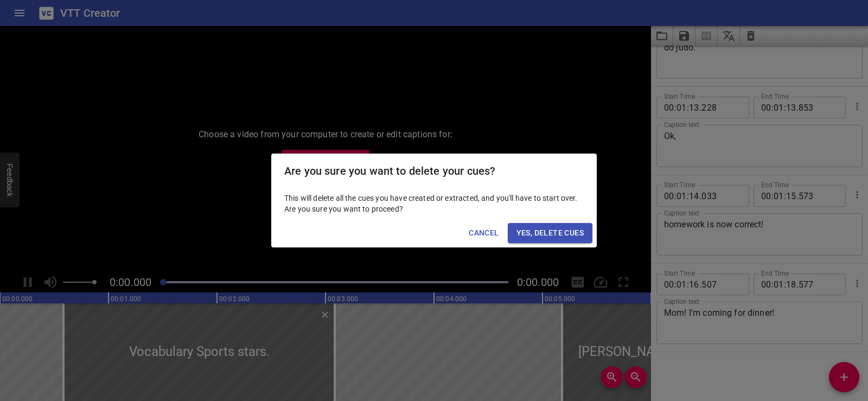  Describe the element at coordinates (434, 204) in the screenshot. I see `div: This will delete all the cues you have created or extracted, and you'll have to start over. Are y...` at that location.